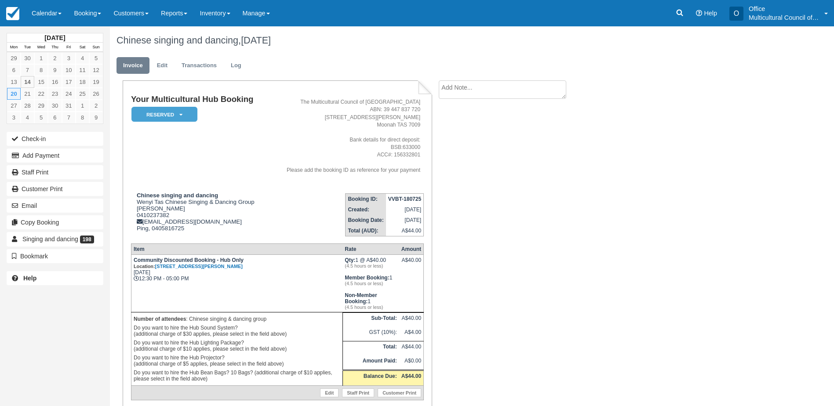 Image resolution: width=834 pixels, height=406 pixels. I want to click on strong: Community Discounted Booking - Hub Only, so click(189, 263).